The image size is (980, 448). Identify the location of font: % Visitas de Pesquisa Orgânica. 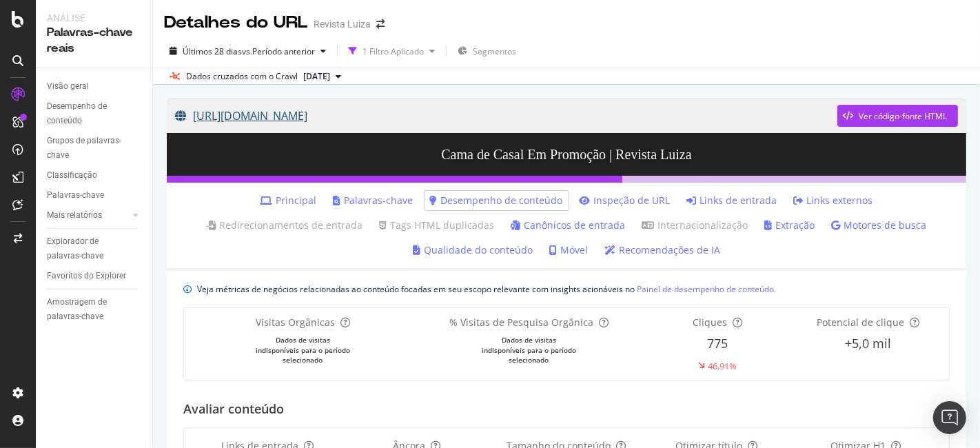
(521, 321).